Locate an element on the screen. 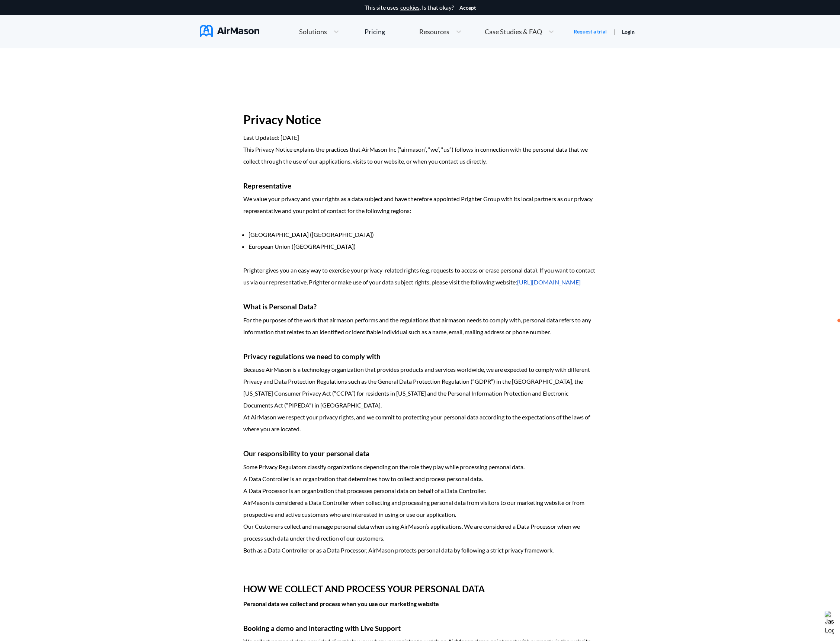 The image size is (840, 641). p: A Data Processor is an organization that processes personal data on behalf of a Data Controller. is located at coordinates (420, 491).